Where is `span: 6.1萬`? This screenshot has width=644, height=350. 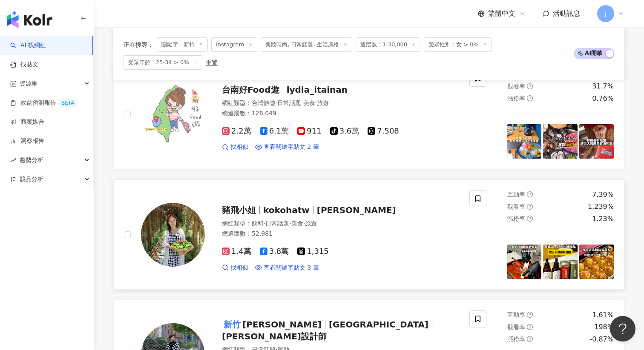 span: 6.1萬 is located at coordinates (274, 131).